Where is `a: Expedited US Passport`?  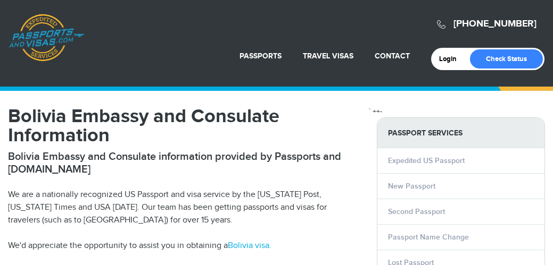 a: Expedited US Passport is located at coordinates (426, 161).